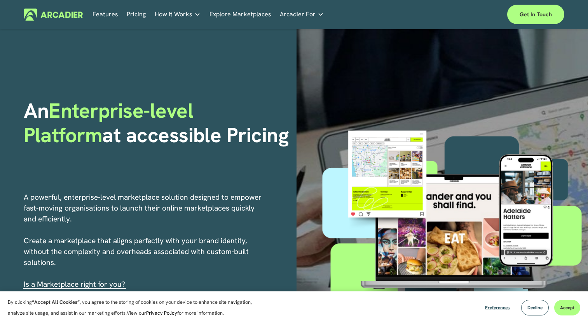  Describe the element at coordinates (497, 308) in the screenshot. I see `button: Preferences` at that location.